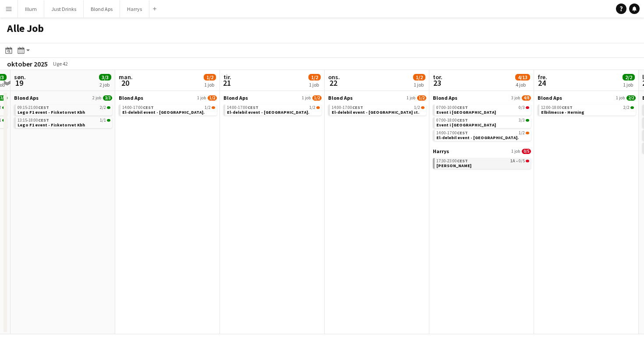 This screenshot has height=357, width=644. I want to click on span: 24, so click(542, 83).